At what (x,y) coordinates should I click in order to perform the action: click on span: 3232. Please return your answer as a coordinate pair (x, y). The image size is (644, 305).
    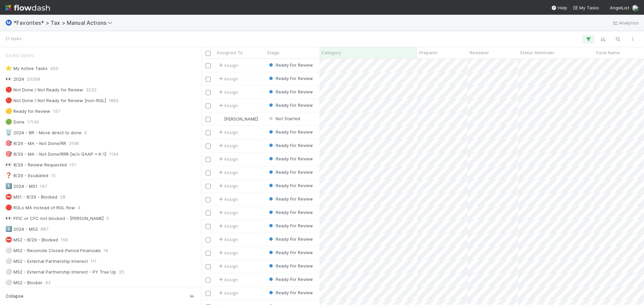
    Looking at the image, I should click on (91, 90).